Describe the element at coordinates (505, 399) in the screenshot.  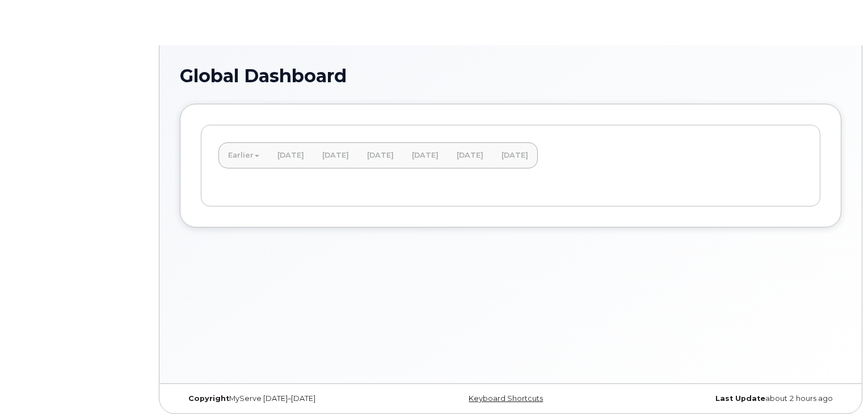
I see `a: Keyboard Shortcuts` at that location.